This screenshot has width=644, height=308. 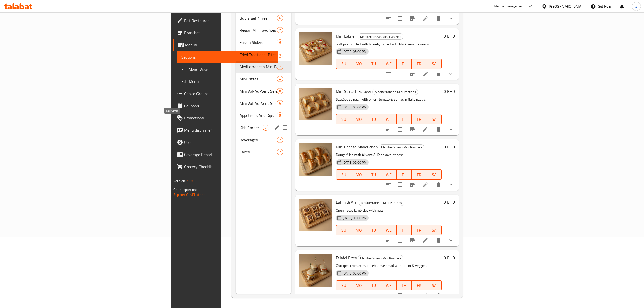 I want to click on span: 2, so click(x=266, y=128).